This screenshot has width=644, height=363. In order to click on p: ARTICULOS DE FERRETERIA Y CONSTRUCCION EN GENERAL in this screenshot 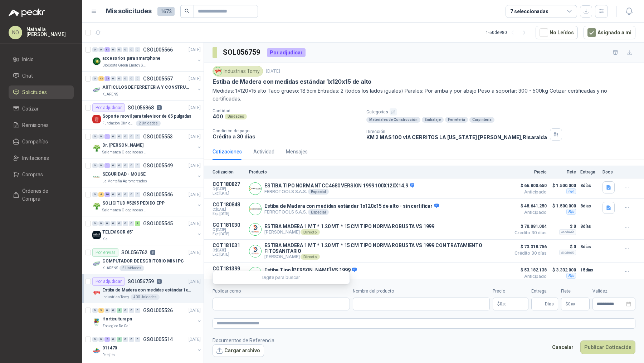, I will do `click(147, 87)`.